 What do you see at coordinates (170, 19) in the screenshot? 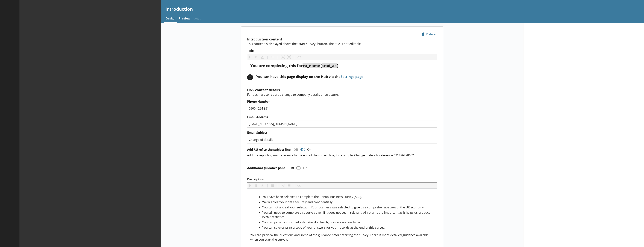
I see `a: Design` at bounding box center [170, 19].